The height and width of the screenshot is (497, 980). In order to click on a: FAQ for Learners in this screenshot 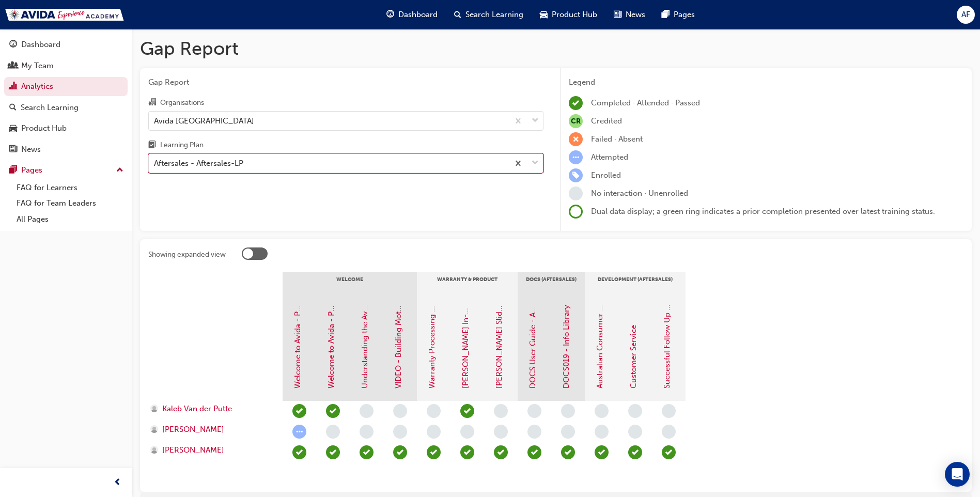, I will do `click(70, 188)`.